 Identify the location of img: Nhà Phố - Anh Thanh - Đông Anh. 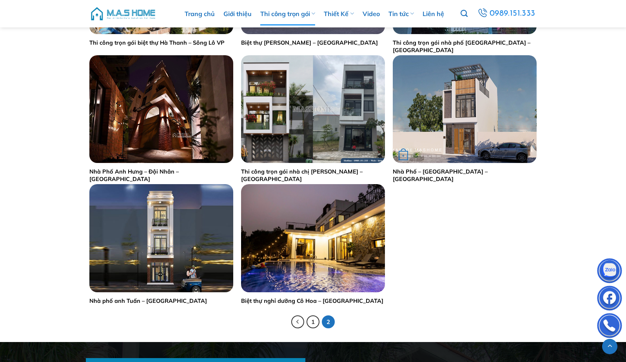
(465, 109).